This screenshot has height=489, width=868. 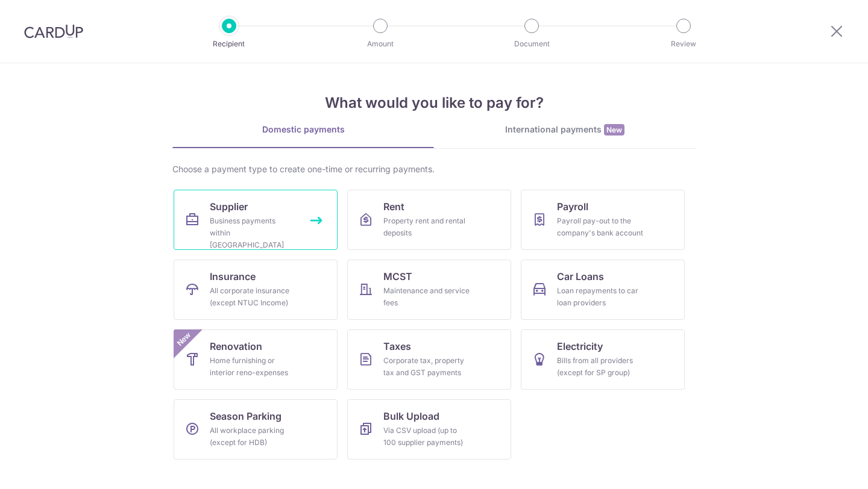 I want to click on span: MCST, so click(x=398, y=276).